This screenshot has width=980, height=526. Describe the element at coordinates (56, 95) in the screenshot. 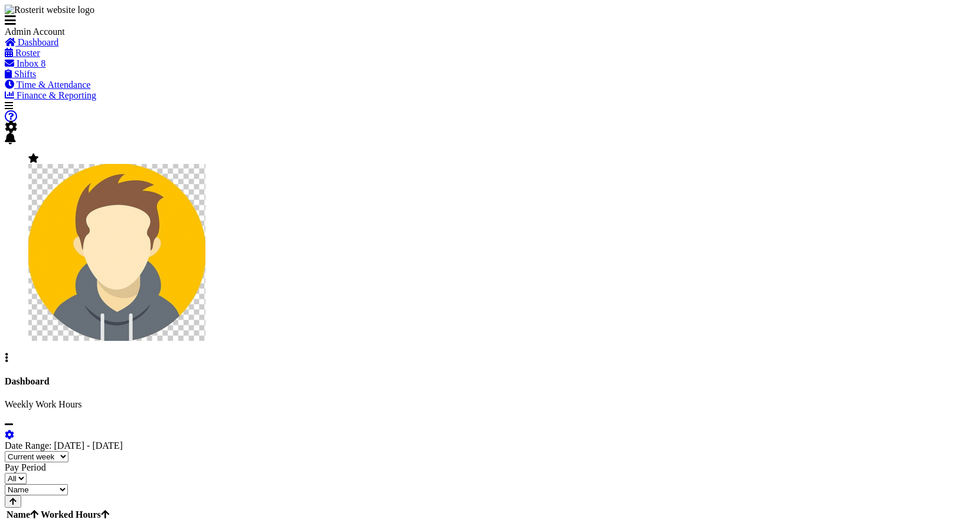

I see `span: Finance & Reporting` at that location.